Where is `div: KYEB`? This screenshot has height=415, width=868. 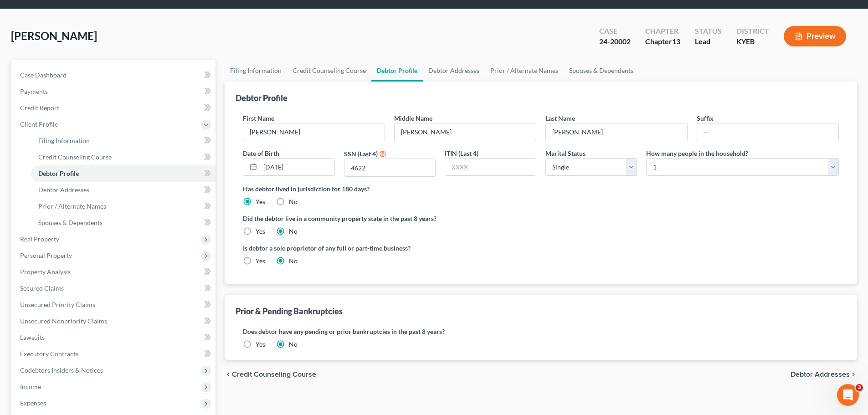
div: KYEB is located at coordinates (753, 42).